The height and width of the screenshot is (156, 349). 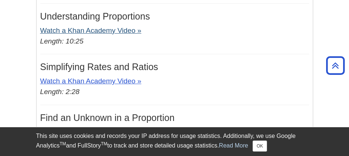 I want to click on div: This site uses cookies and records your IP address for usage statistics. Additionally, we use Goo..., so click(x=175, y=142).